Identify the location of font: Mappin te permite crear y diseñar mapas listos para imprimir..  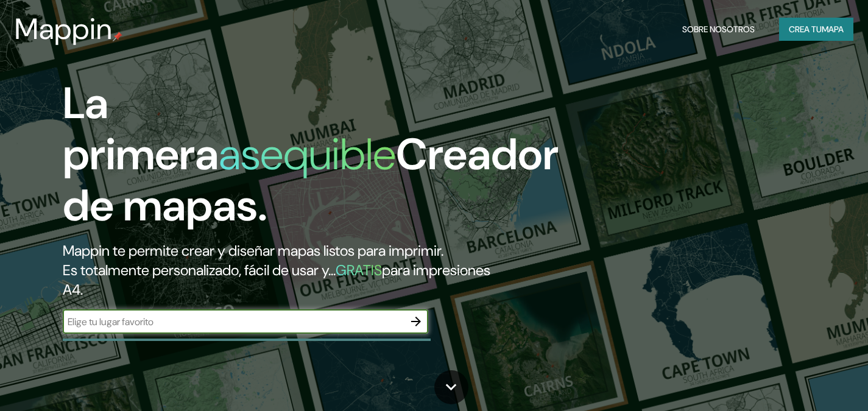
(253, 250).